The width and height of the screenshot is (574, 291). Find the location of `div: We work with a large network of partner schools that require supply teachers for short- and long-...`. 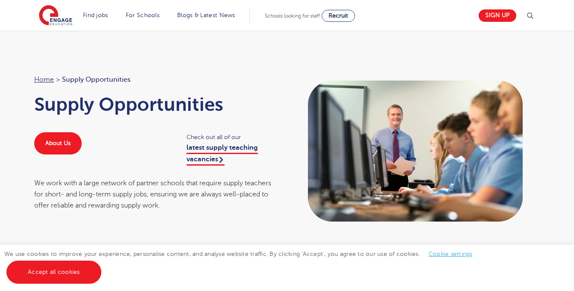

div: We work with a large network of partner schools that require supply teachers for short- and long-... is located at coordinates (157, 194).